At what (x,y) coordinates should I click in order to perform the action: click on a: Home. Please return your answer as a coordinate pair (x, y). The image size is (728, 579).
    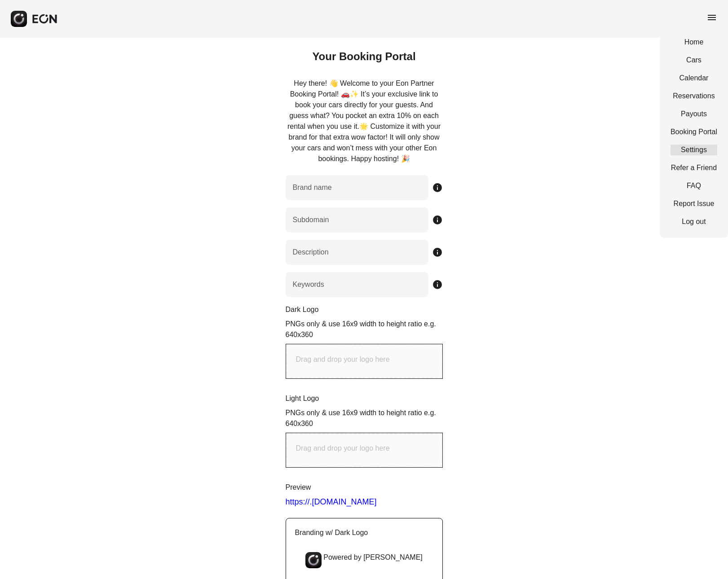
    Looking at the image, I should click on (694, 42).